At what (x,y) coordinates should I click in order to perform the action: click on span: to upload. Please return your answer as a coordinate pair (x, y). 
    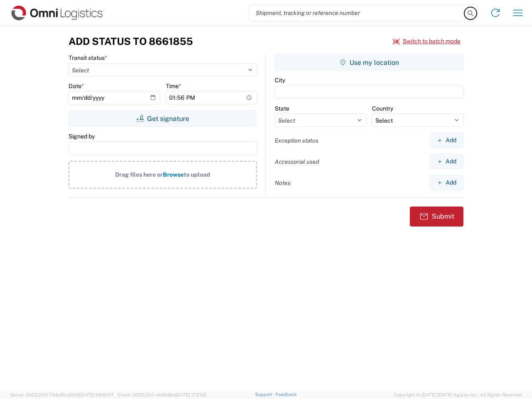
    Looking at the image, I should click on (197, 174).